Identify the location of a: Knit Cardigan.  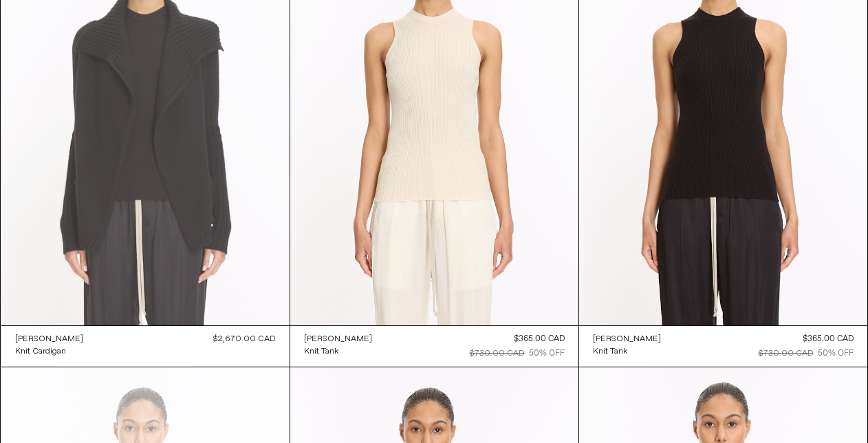
(49, 352).